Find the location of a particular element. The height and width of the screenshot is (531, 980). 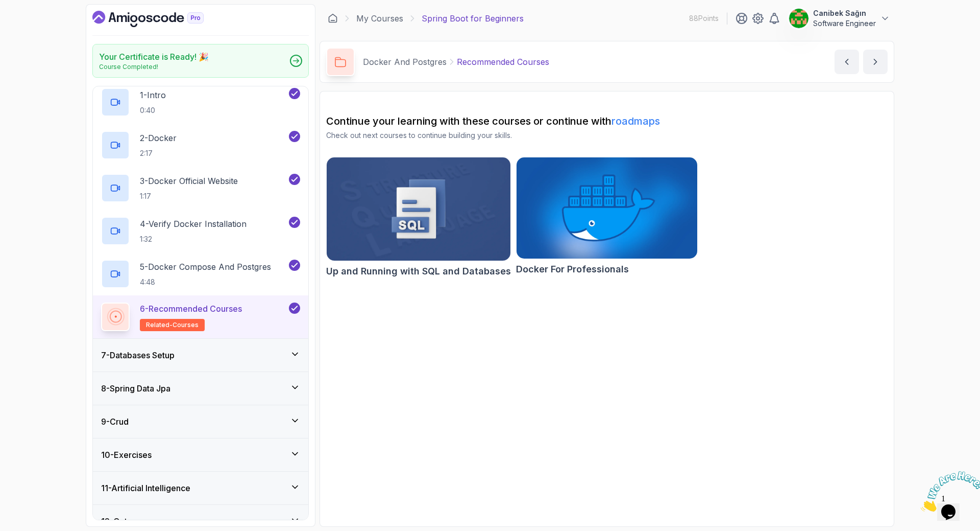

img: Up and Running with SQL and Databases card is located at coordinates (418, 209).